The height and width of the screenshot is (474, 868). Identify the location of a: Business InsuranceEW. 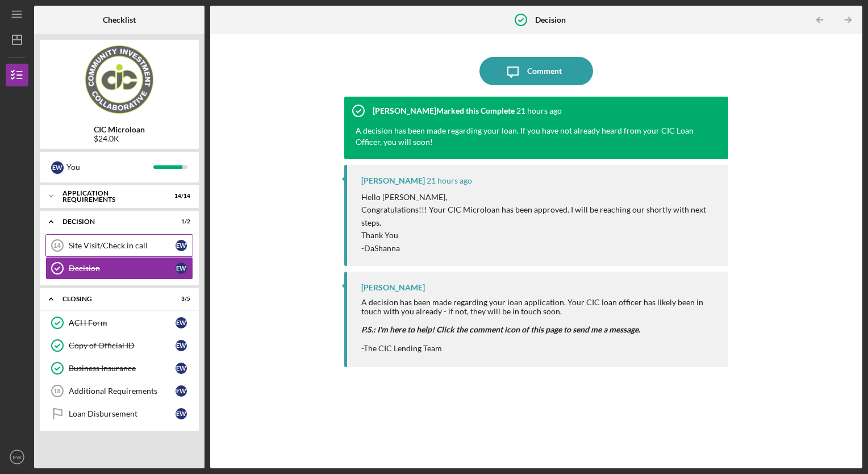
(119, 368).